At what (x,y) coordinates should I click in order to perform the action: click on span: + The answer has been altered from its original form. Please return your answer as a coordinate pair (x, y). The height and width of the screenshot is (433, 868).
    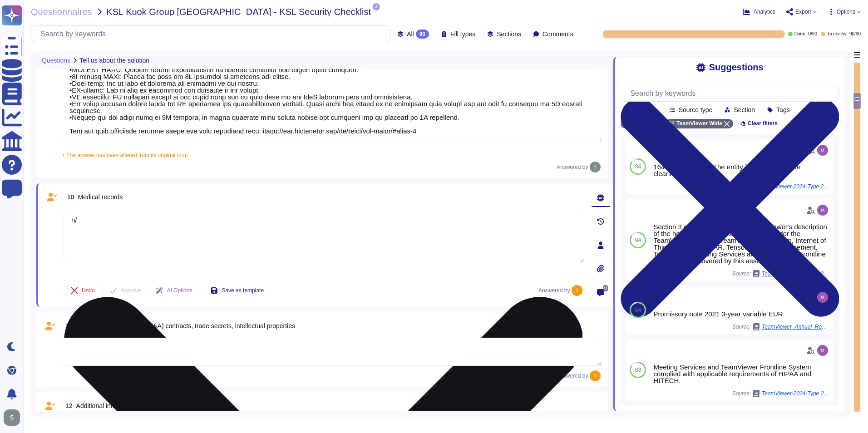
    Looking at the image, I should click on (125, 155).